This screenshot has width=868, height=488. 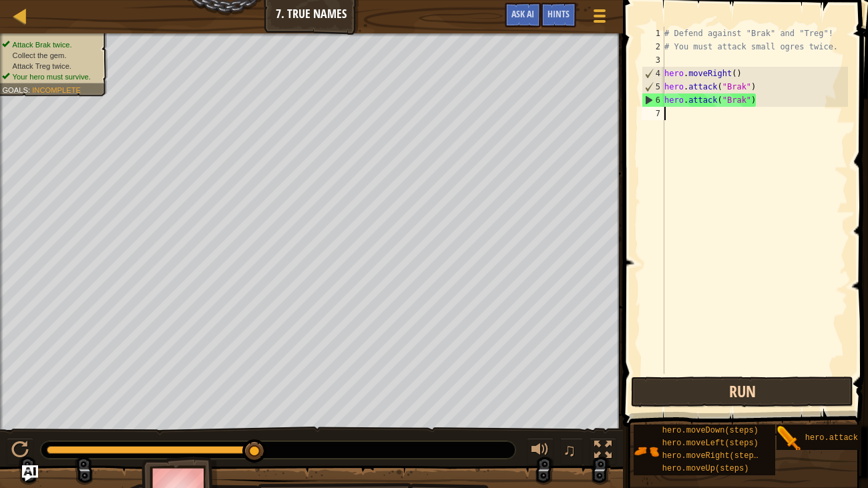 I want to click on span: Attack Brak twice., so click(x=42, y=44).